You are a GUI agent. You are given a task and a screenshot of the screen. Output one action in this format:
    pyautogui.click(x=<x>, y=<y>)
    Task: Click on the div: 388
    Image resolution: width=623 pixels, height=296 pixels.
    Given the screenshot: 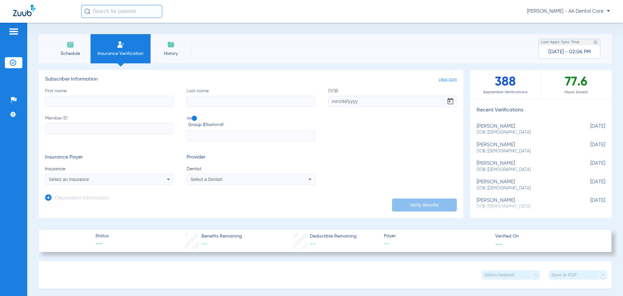 What is the action you would take?
    pyautogui.click(x=506, y=84)
    